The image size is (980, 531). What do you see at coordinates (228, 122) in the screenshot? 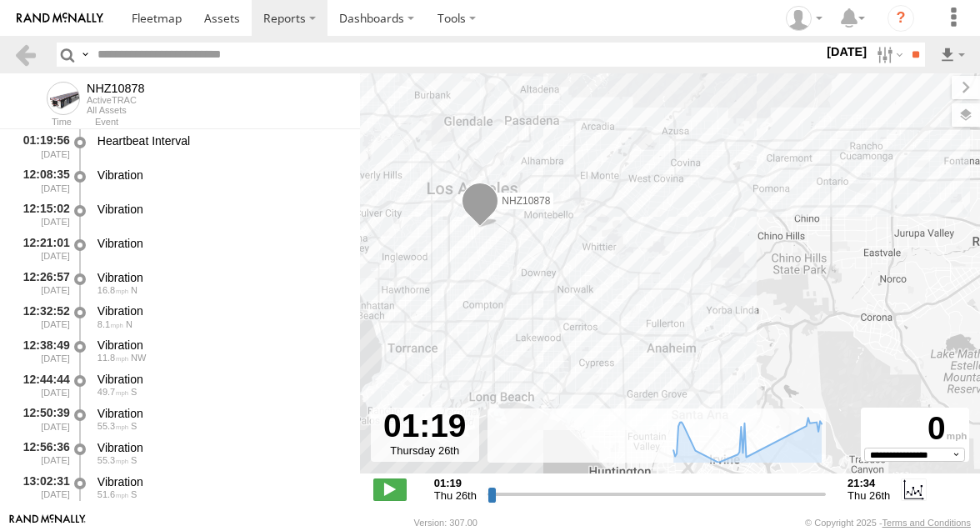
I see `div: Event` at bounding box center [228, 122].